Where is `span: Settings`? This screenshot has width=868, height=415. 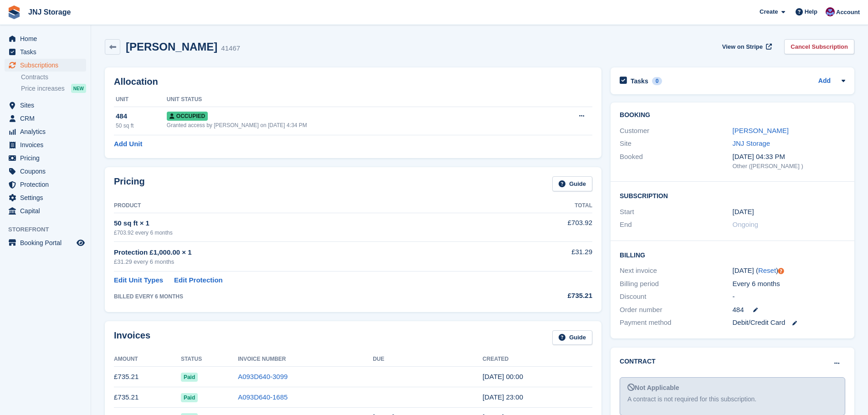
span: Settings is located at coordinates (48, 197).